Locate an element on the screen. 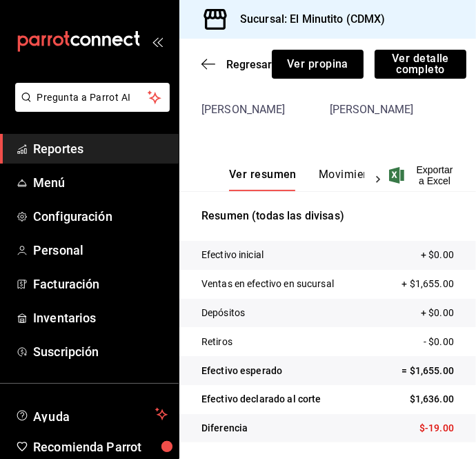 Image resolution: width=476 pixels, height=459 pixels. p: Diferencia is located at coordinates (224, 428).